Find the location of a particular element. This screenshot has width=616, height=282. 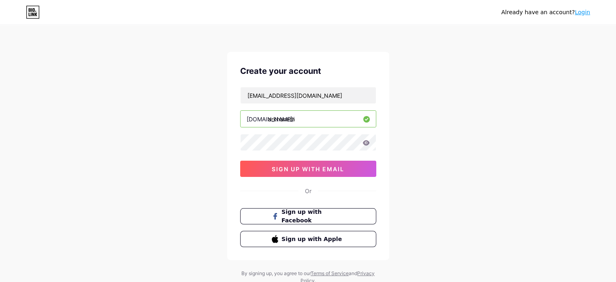

span: sign up with email is located at coordinates (308, 169).